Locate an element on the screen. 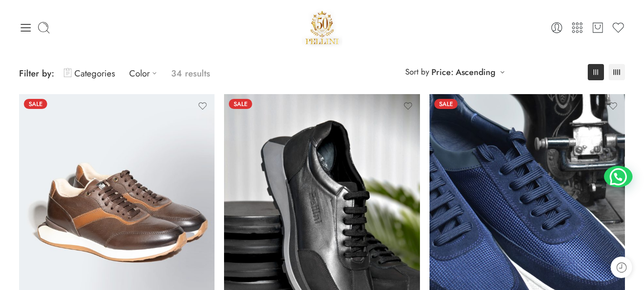 This screenshot has height=290, width=644. span: Sort by is located at coordinates (417, 72).